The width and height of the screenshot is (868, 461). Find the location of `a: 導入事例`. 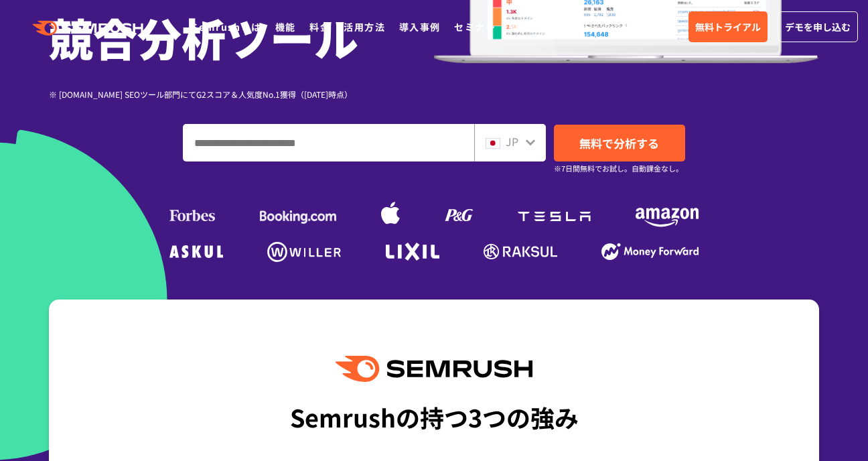

a: 導入事例 is located at coordinates (420, 27).